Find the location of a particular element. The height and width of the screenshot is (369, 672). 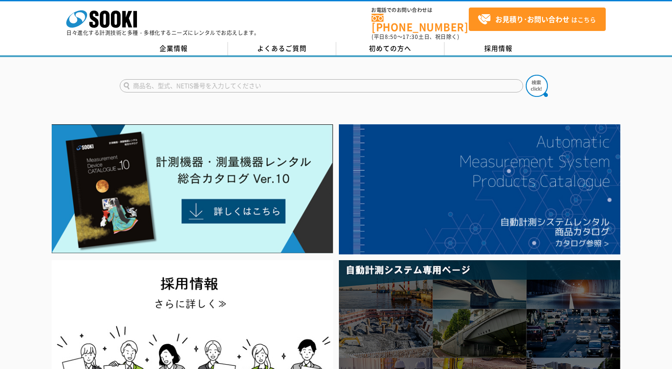

a: 採用情報 is located at coordinates (499, 49).